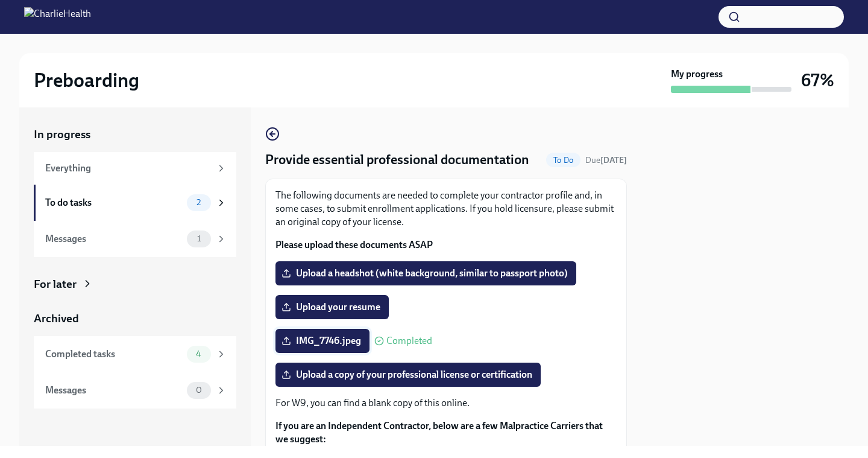 This screenshot has width=868, height=458. What do you see at coordinates (446, 403) in the screenshot?
I see `p: For W9, you can find a blank copy of this online.` at bounding box center [446, 403].